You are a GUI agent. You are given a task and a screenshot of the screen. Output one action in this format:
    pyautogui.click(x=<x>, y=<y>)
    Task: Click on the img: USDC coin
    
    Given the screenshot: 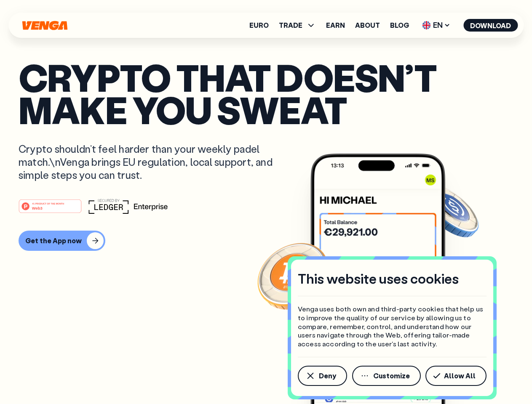 What is the action you would take?
    pyautogui.click(x=450, y=211)
    